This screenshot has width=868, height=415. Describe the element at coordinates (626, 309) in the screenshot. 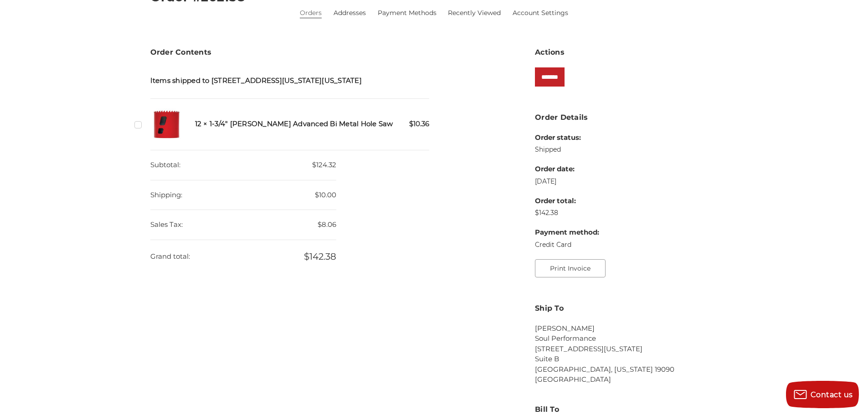

I see `h3: Ship To` at that location.